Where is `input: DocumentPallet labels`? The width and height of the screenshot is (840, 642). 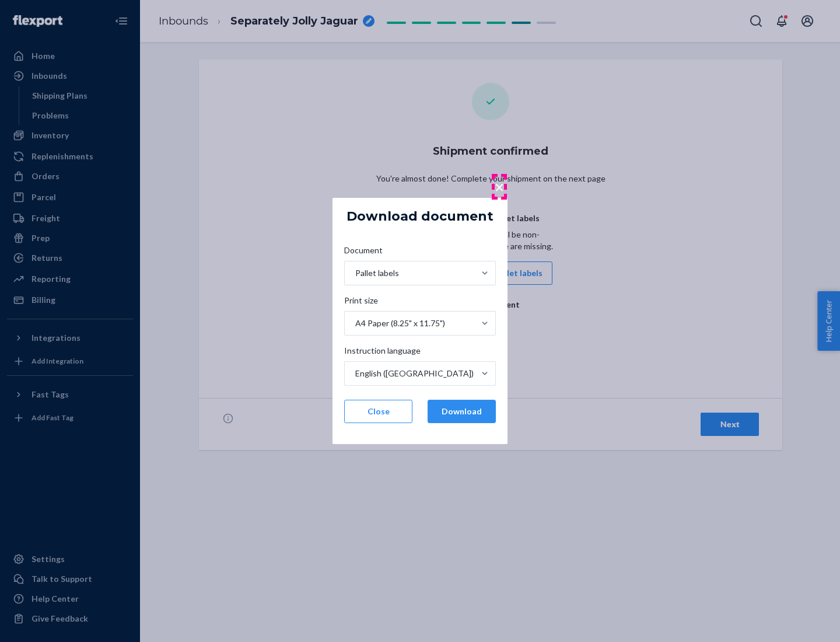 input: DocumentPallet labels is located at coordinates (355, 273).